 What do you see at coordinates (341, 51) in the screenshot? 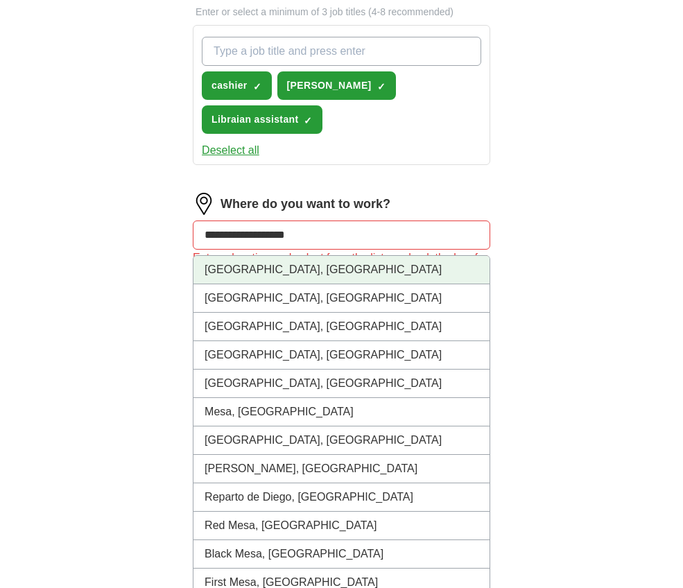
I see `input: Type a job title and press enter` at bounding box center [341, 51].